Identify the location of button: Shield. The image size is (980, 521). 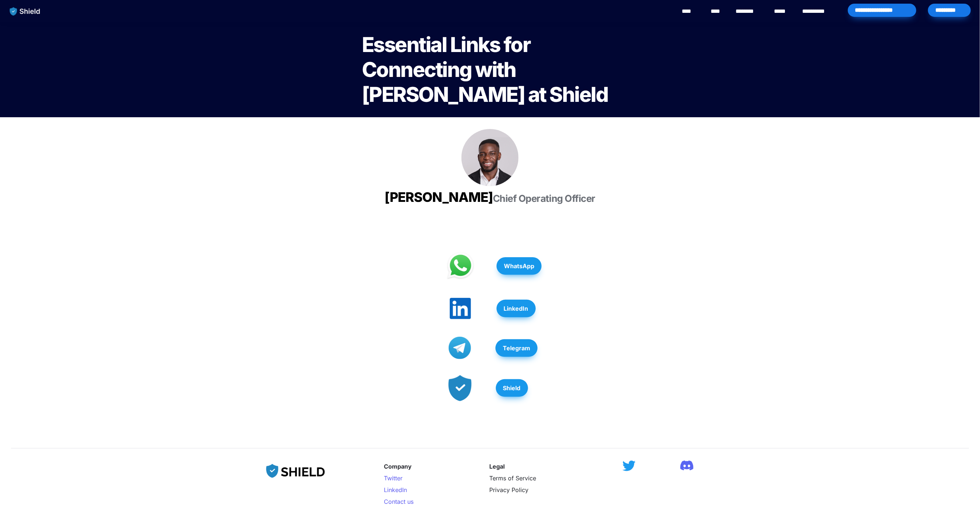
(512, 387).